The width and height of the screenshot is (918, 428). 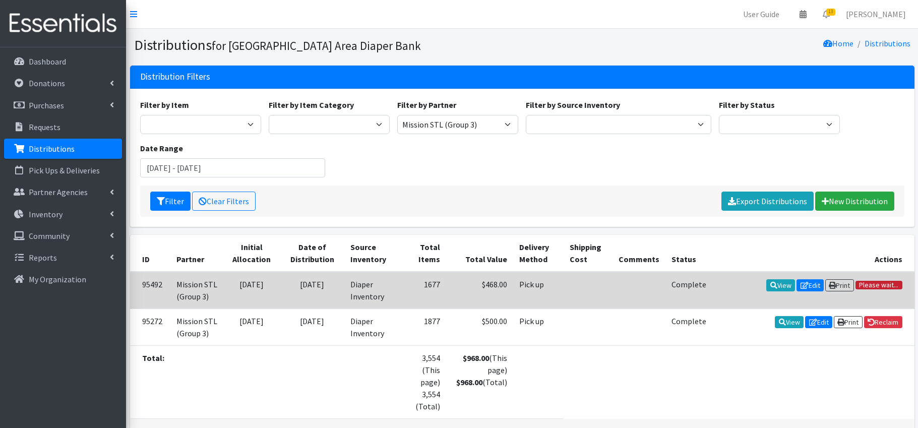 What do you see at coordinates (572, 105) in the screenshot?
I see `label: Filter by Source Inventory` at bounding box center [572, 105].